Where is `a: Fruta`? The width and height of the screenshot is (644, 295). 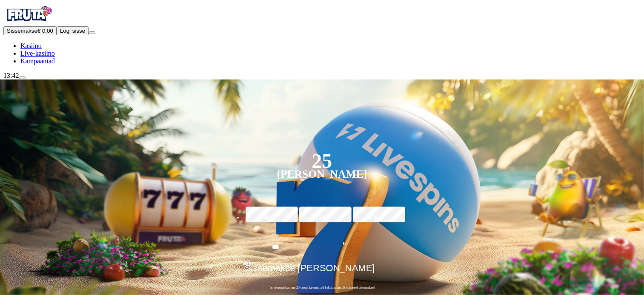
a: Fruta is located at coordinates (29, 22).